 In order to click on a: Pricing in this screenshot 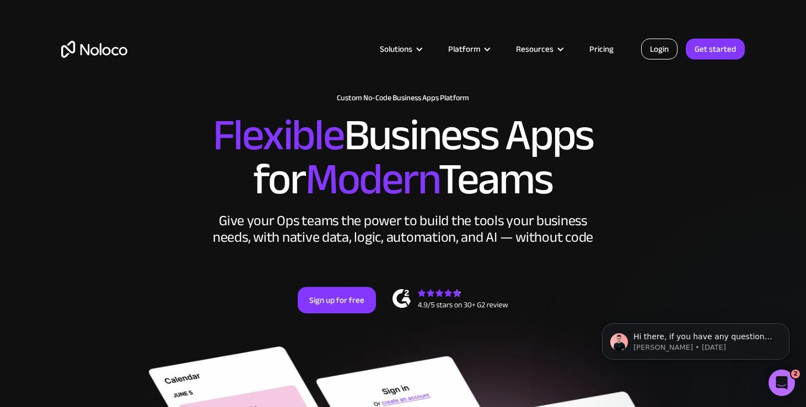, I will do `click(602, 49)`.